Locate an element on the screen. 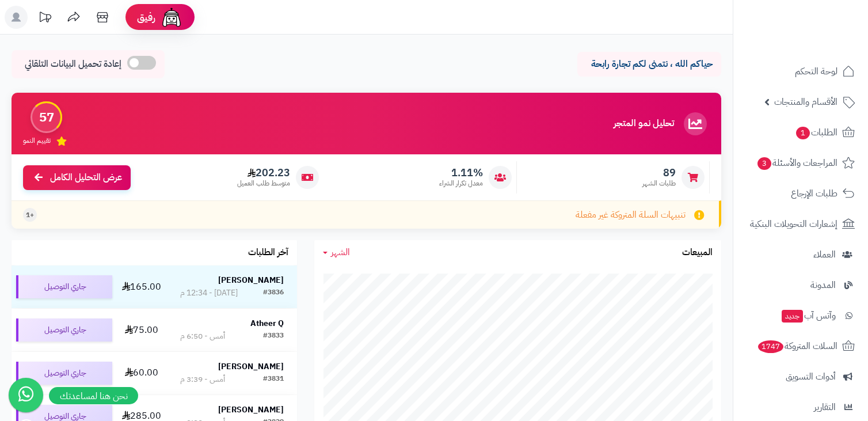 The height and width of the screenshot is (421, 868). div: #3831 is located at coordinates (273, 380).